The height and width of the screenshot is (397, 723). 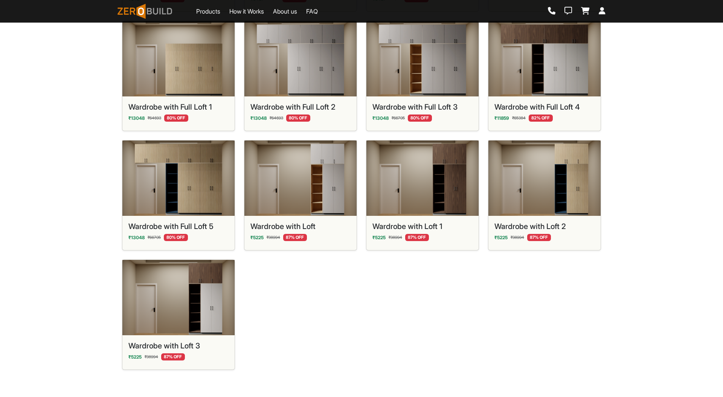 What do you see at coordinates (422, 178) in the screenshot?
I see `img: Wardrobe with Loft 1` at bounding box center [422, 178].